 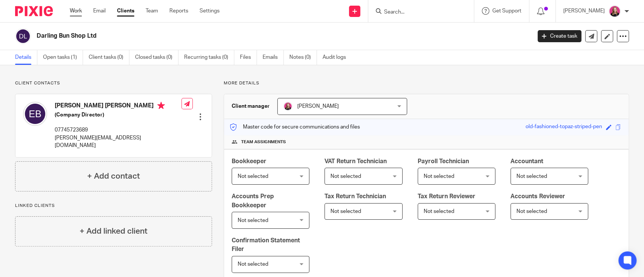 I want to click on h3: Client manager, so click(x=251, y=106).